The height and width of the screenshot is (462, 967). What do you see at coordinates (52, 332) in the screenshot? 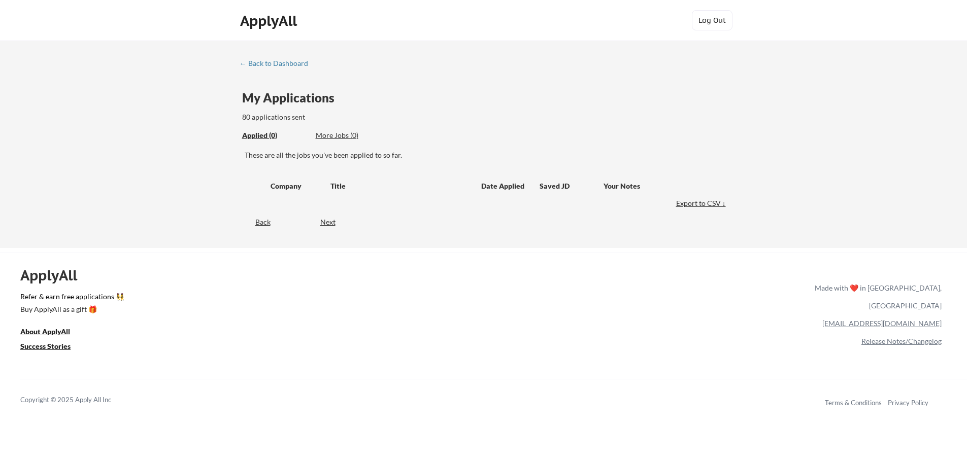
I see `a: About ApplyAll` at bounding box center [52, 332].